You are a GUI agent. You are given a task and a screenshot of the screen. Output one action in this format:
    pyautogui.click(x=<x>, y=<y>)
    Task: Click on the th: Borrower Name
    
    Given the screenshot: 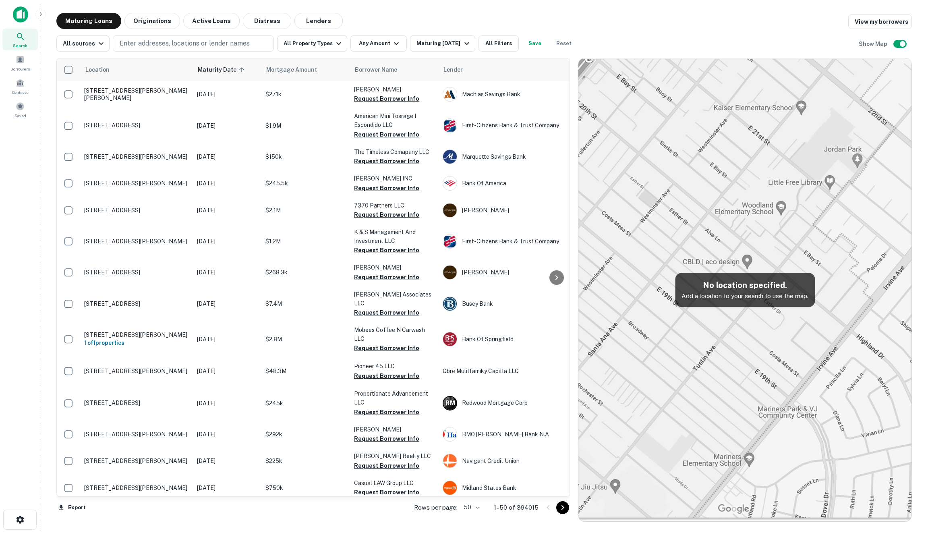 What is the action you would take?
    pyautogui.click(x=394, y=70)
    